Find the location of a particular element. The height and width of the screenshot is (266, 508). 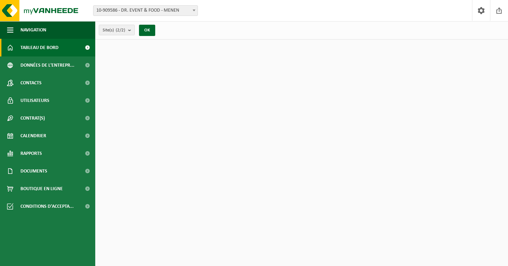

span: Contrat(s) is located at coordinates (32, 118).